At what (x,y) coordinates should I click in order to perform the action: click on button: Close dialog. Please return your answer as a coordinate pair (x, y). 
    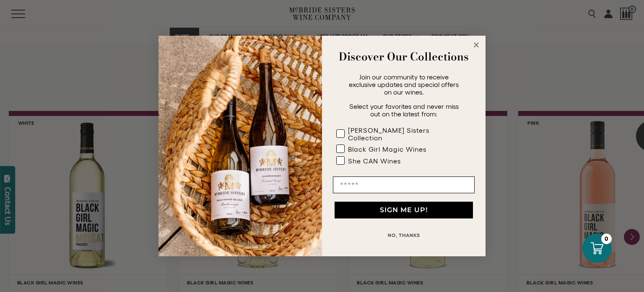
    Looking at the image, I should click on (476, 45).